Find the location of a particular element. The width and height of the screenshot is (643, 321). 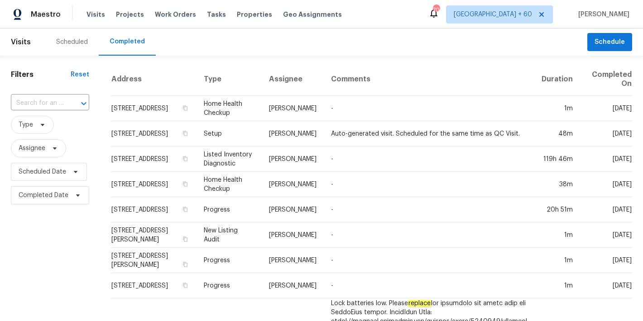

button: Open is located at coordinates (84, 104).